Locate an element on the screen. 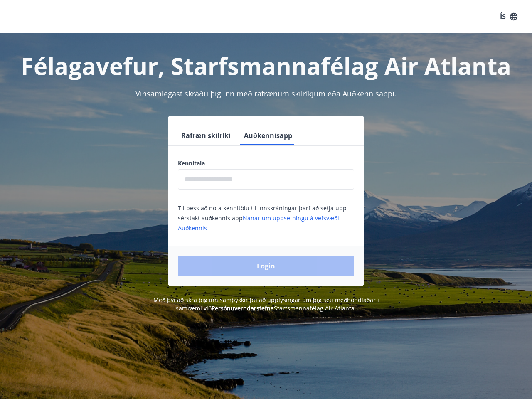  span: Vinsamlegast skráðu þig inn með rafrænum skilríkjum eða Auðkennisappi. is located at coordinates (266, 94).